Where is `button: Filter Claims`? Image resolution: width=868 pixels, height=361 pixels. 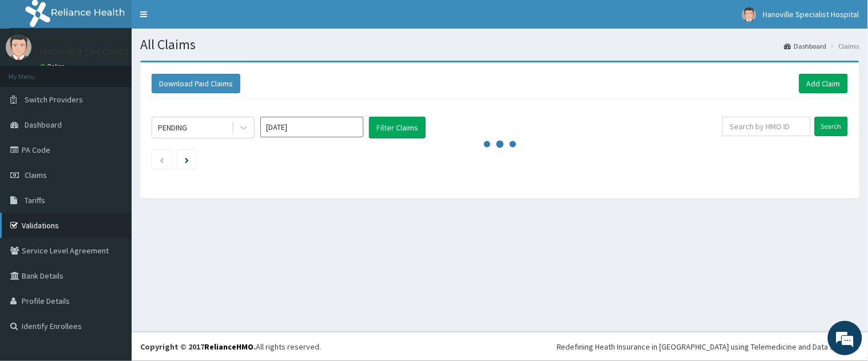
button: Filter Claims is located at coordinates (397, 128).